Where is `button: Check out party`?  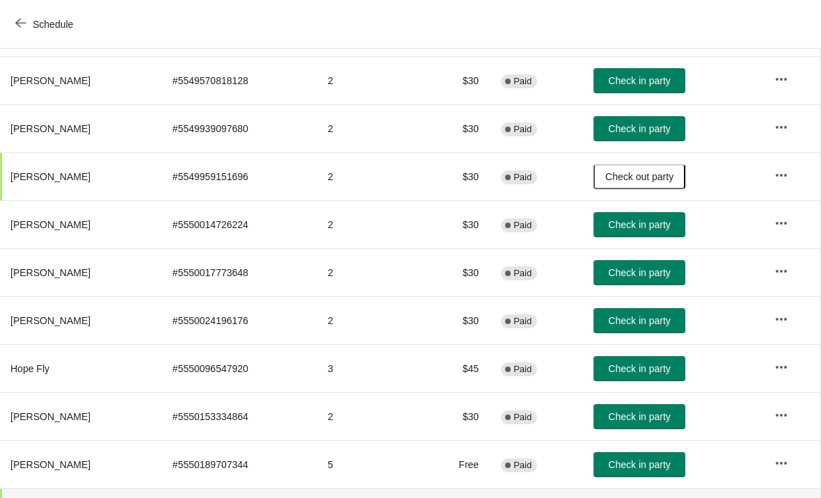
button: Check out party is located at coordinates (639, 177).